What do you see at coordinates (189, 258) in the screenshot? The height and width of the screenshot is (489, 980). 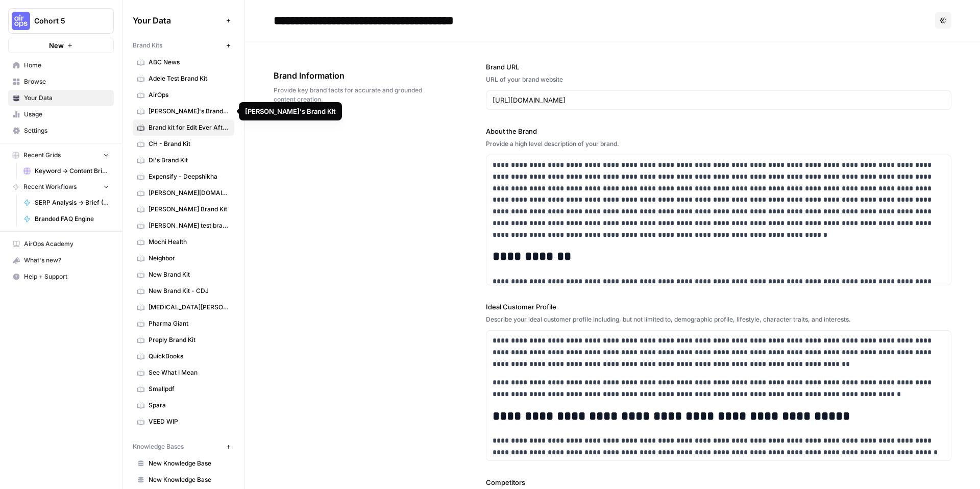 I see `span: Neighbor` at bounding box center [189, 258].